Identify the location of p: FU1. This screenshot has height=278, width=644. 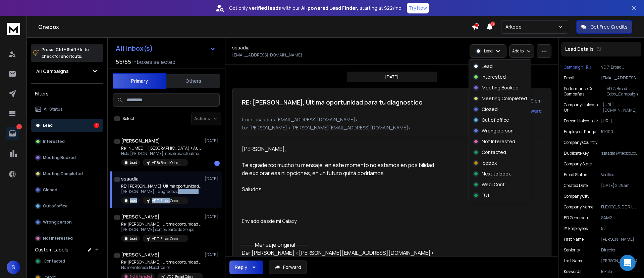
(485, 195).